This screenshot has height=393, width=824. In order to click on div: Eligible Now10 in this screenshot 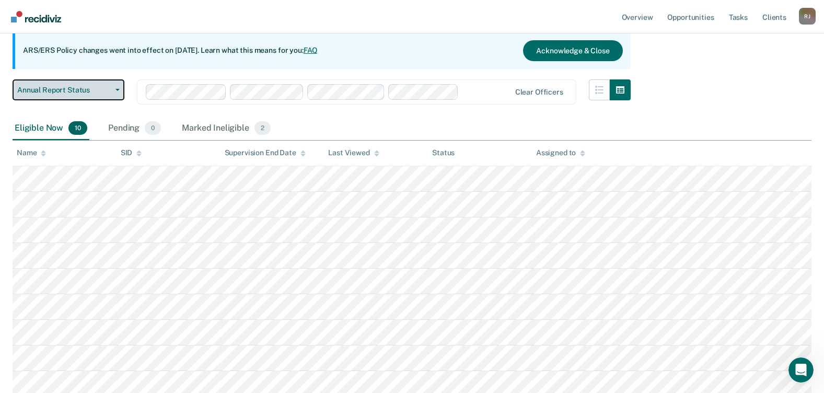, I will do `click(51, 129)`.